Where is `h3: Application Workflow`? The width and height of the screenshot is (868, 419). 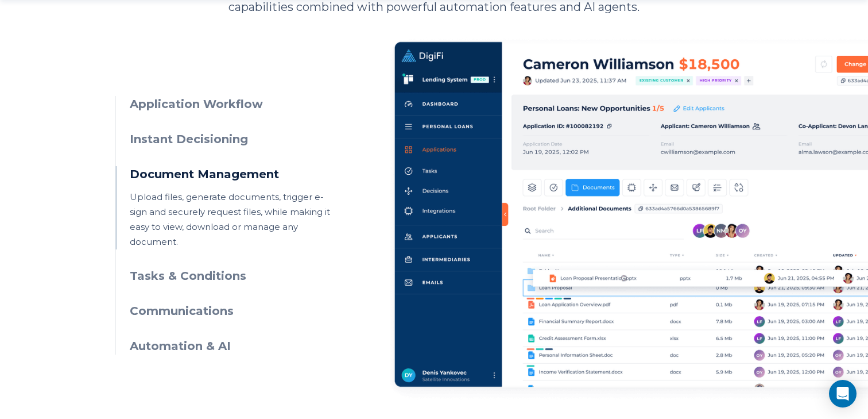
h3: Application Workflow is located at coordinates (234, 104).